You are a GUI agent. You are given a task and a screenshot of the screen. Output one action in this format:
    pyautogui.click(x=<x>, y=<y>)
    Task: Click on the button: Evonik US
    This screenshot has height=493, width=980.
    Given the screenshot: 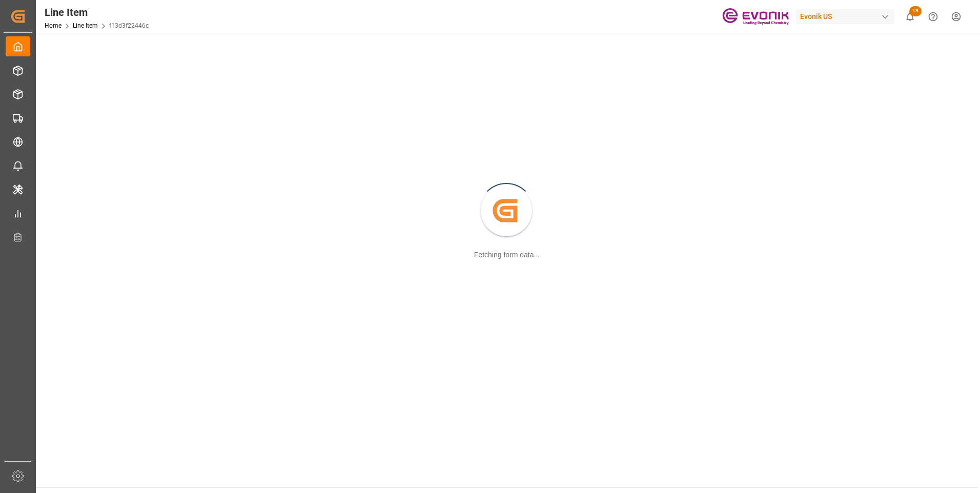 What is the action you would take?
    pyautogui.click(x=846, y=17)
    